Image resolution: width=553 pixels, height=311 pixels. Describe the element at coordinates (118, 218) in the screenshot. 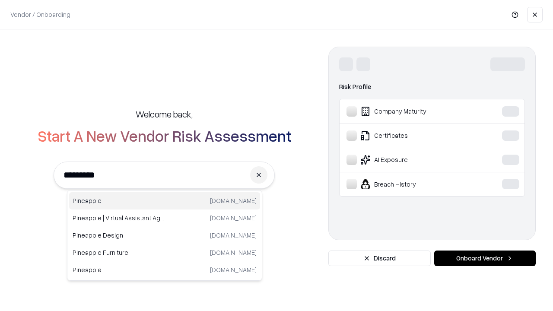

I see `p: Pineapple | Virtual Assistant Agency` at that location.